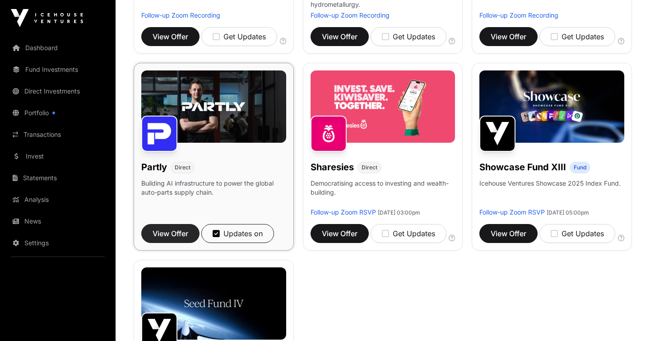  What do you see at coordinates (552, 107) in the screenshot?
I see `img: Showcase-Fund-Banner-1.jpg` at bounding box center [552, 107].